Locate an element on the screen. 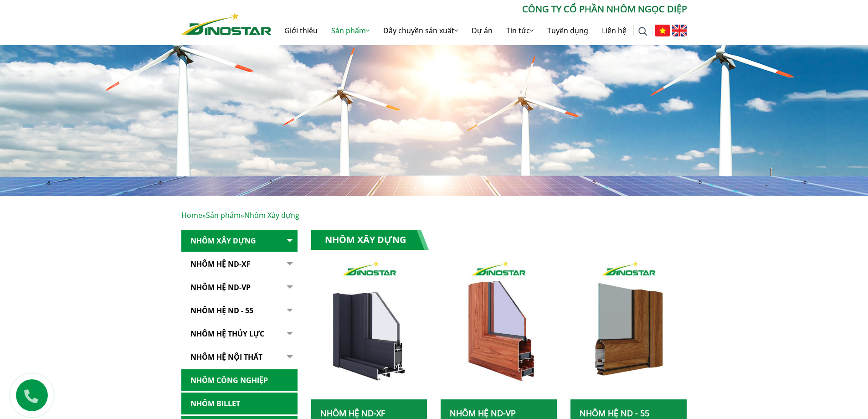 This screenshot has width=868, height=419. a: Dự án is located at coordinates (482, 31).